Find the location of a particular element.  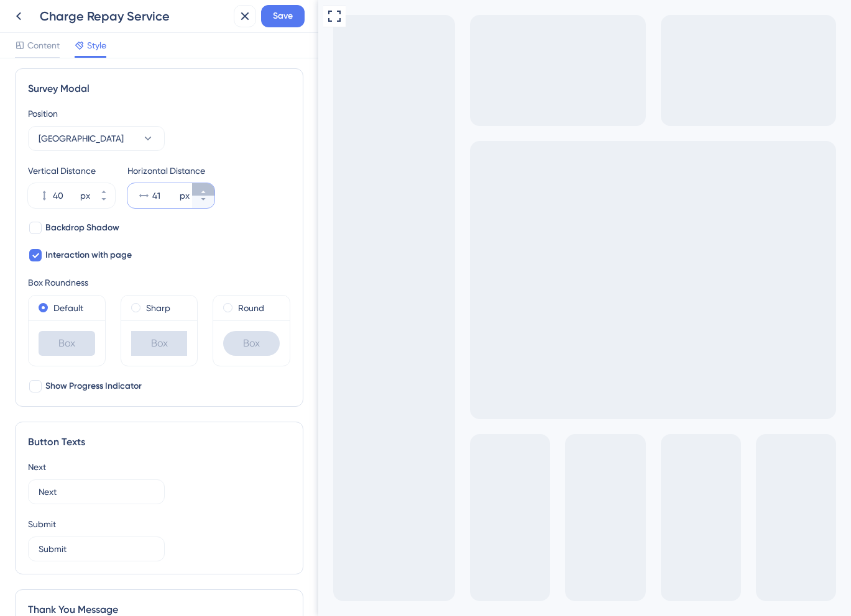

button: Rate 7 is located at coordinates (159, 81).